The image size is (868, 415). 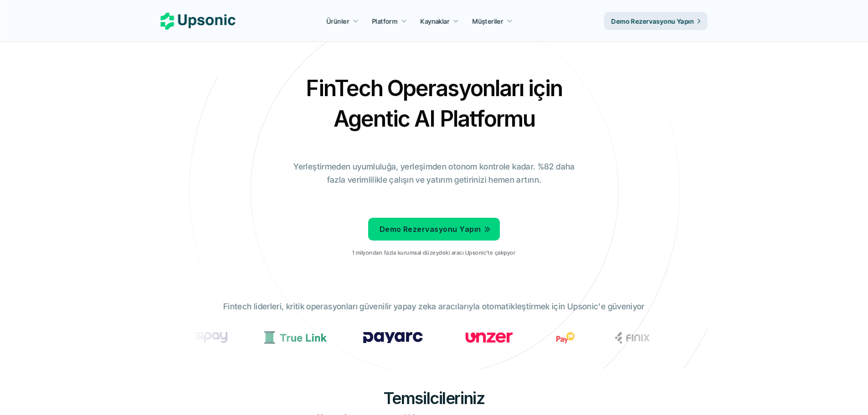 I want to click on font: Fintech liderleri, kritik operasyonları güvenilir yapay zeka aracılarıyla otomatikleştirmek için ..., so click(x=434, y=306).